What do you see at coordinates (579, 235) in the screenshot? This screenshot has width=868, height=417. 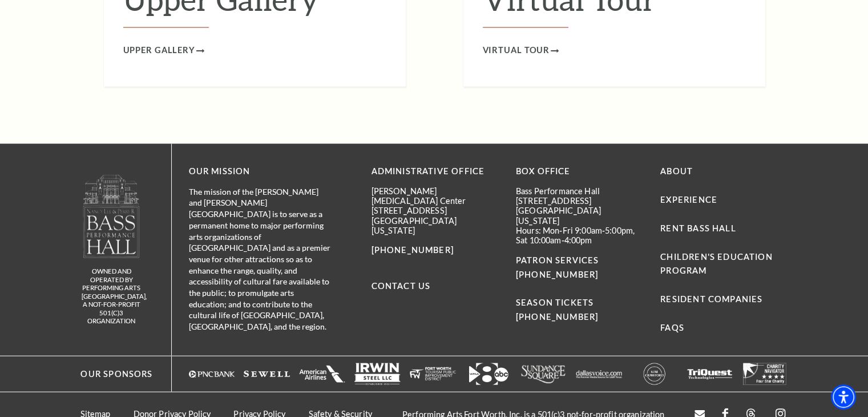 I see `p: Hours: Mon-Fri 9:00am-5:00pm, Sat 10:00am-4:00pm` at bounding box center [579, 235].